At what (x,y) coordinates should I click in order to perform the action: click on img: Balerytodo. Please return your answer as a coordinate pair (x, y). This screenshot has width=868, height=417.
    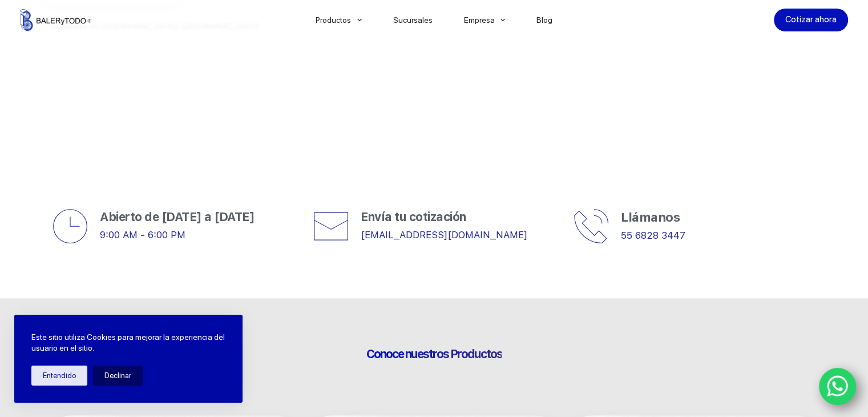
    Looking at the image, I should click on (55, 20).